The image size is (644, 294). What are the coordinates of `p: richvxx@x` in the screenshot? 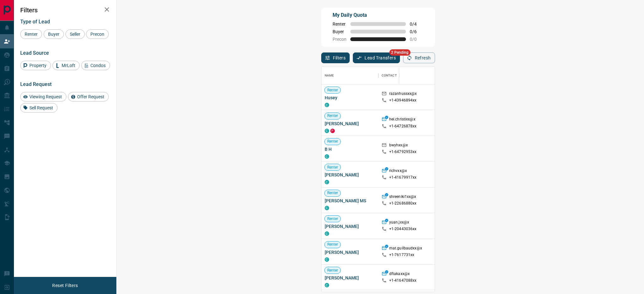 It's located at (398, 172).